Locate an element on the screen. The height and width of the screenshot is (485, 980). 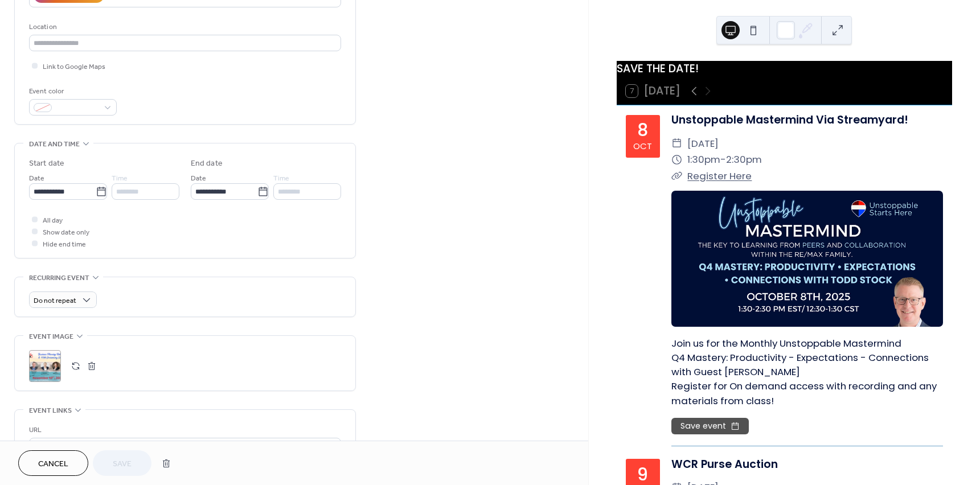
span: Event links is located at coordinates (50, 410).